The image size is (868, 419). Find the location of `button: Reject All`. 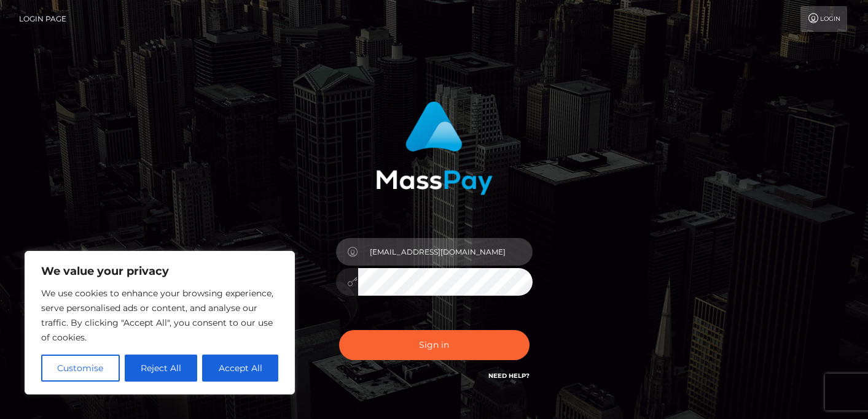

button: Reject All is located at coordinates (161, 368).